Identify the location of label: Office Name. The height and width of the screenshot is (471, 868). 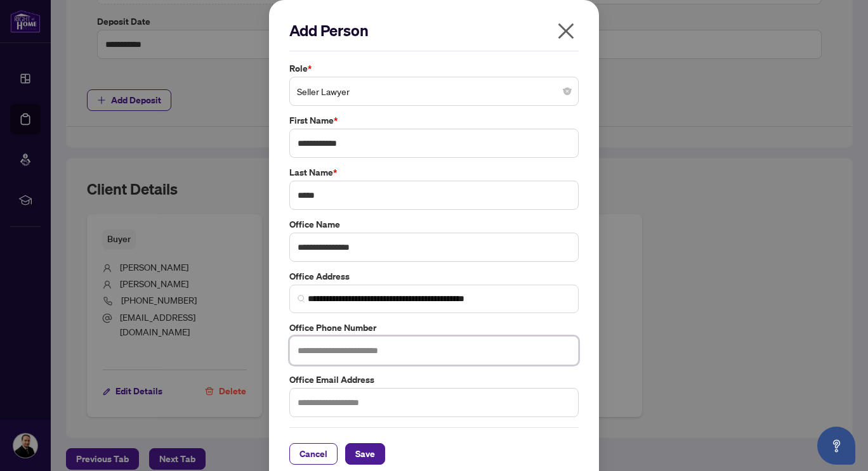
(434, 224).